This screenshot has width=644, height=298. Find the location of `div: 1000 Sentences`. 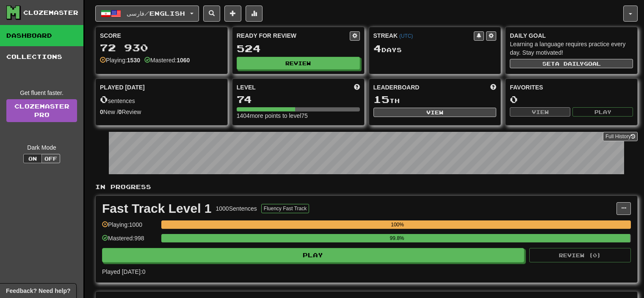

div: 1000 Sentences is located at coordinates (236, 208).